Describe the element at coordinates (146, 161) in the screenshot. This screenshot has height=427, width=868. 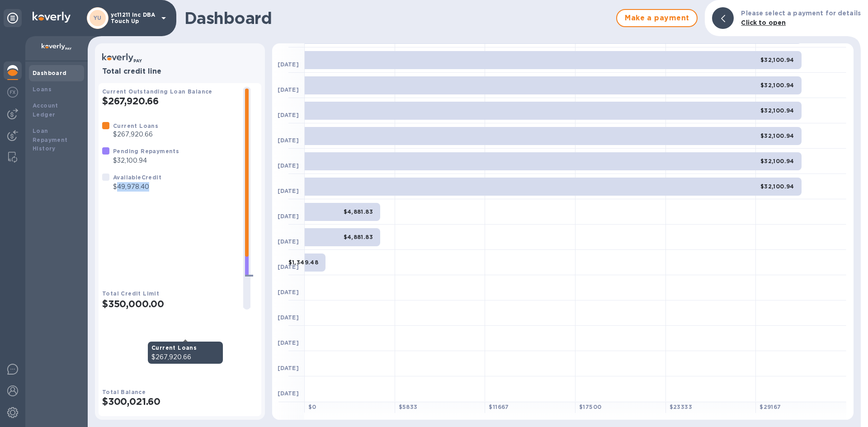
I see `p: $32,100.94` at that location.